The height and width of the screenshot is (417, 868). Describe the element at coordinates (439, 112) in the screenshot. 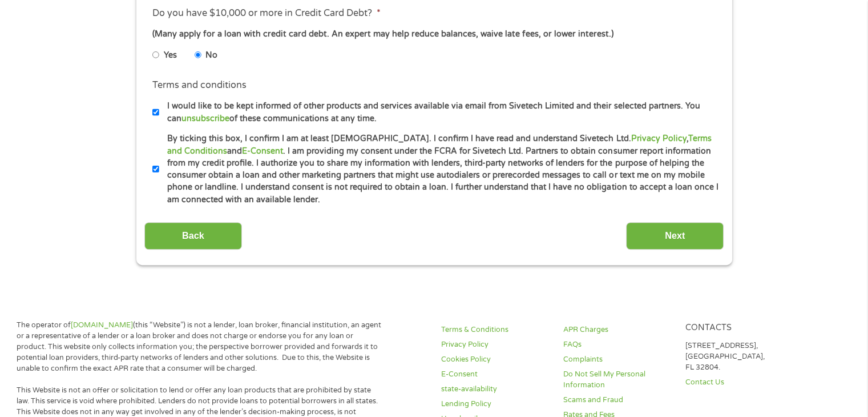

I see `label: I would like to be kept informed of other products and services available via email from Sivetech...` at that location.